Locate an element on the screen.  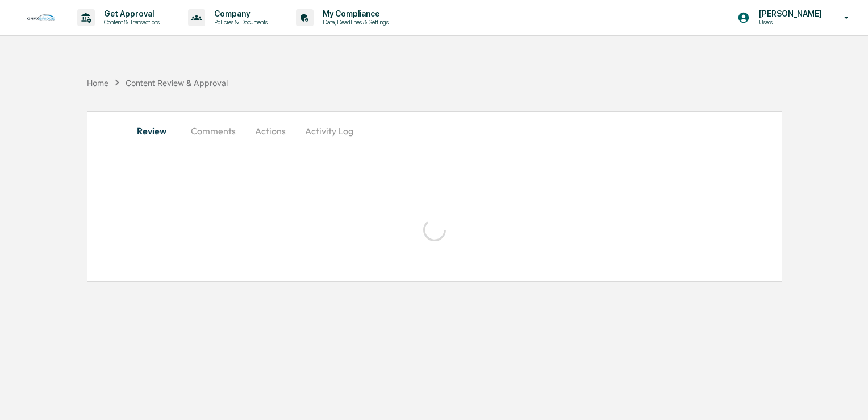
p: Content & Transactions is located at coordinates (130, 22).